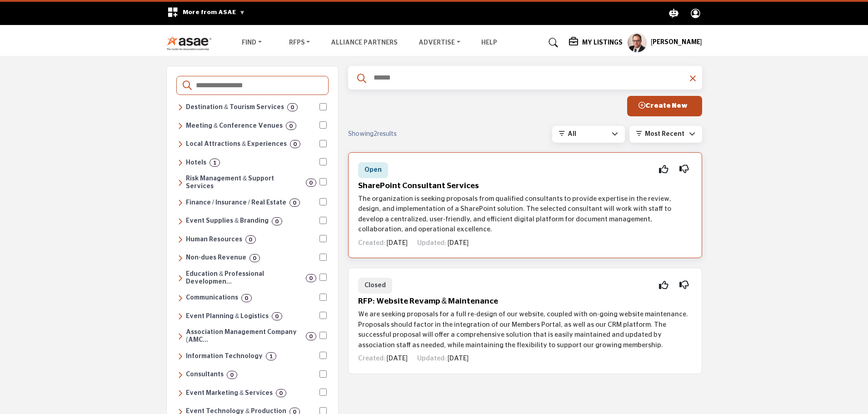  Describe the element at coordinates (324, 182) in the screenshot. I see `input: Select Risk Management & Support Services` at that location.